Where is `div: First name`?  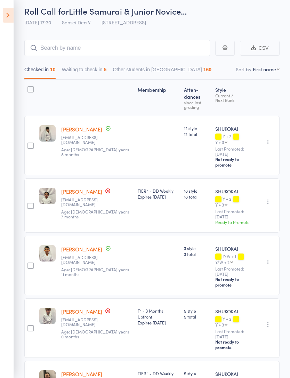 div: First name is located at coordinates (265, 69).